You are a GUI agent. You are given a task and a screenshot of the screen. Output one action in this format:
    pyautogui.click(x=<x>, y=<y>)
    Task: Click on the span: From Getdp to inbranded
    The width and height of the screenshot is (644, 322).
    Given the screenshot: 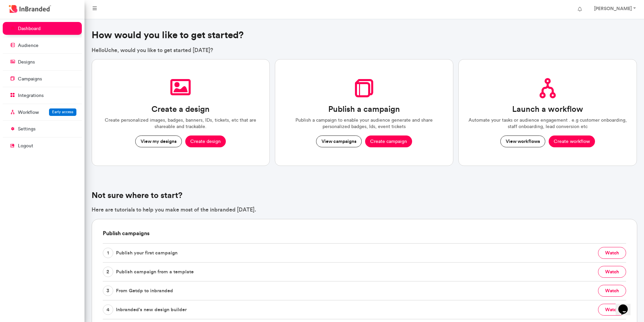 What is the action you would take?
    pyautogui.click(x=144, y=291)
    